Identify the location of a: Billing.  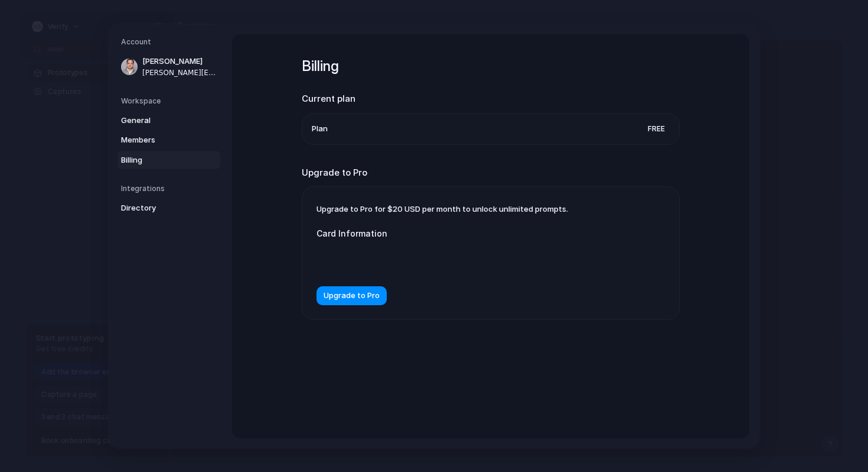
(169, 159).